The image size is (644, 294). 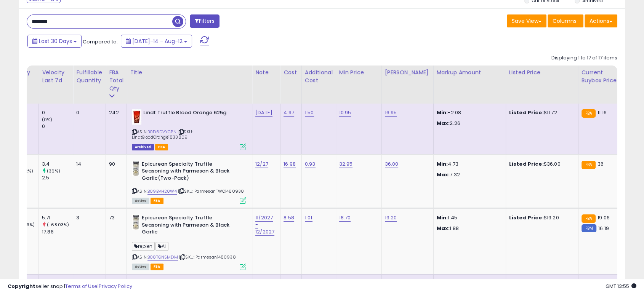 I want to click on span: 19.06, so click(x=603, y=217).